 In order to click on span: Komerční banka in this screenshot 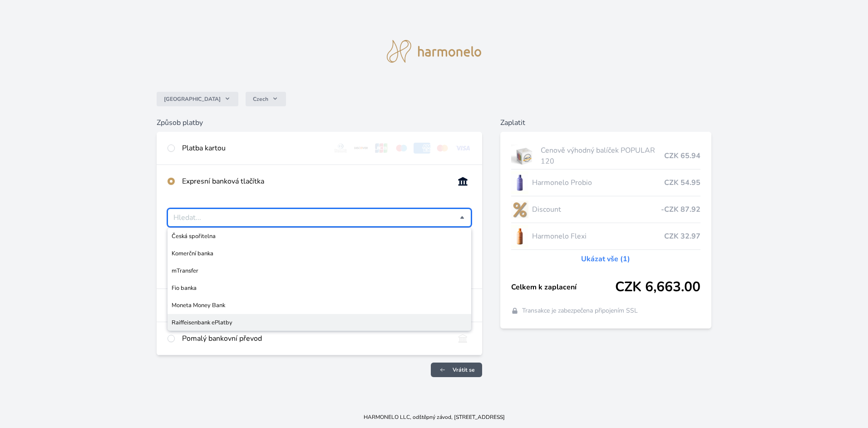, I will do `click(319, 253)`.